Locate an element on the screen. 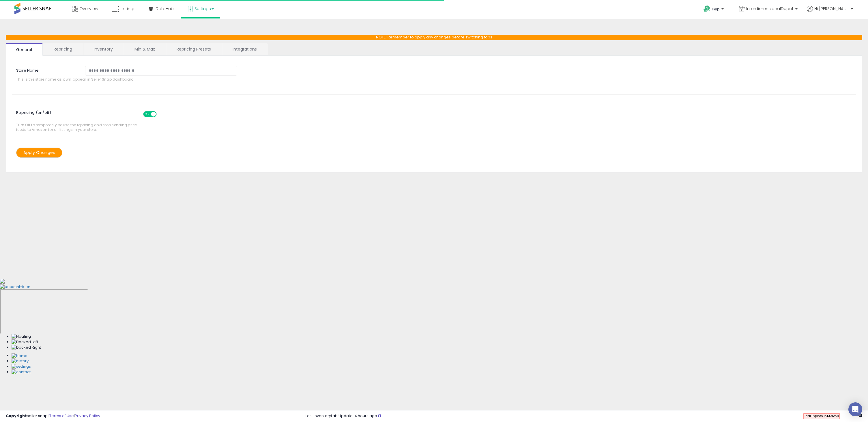 Image resolution: width=868 pixels, height=422 pixels. span: This is the store name as it will appear in Seller Snap dashboard. is located at coordinates (130, 79).